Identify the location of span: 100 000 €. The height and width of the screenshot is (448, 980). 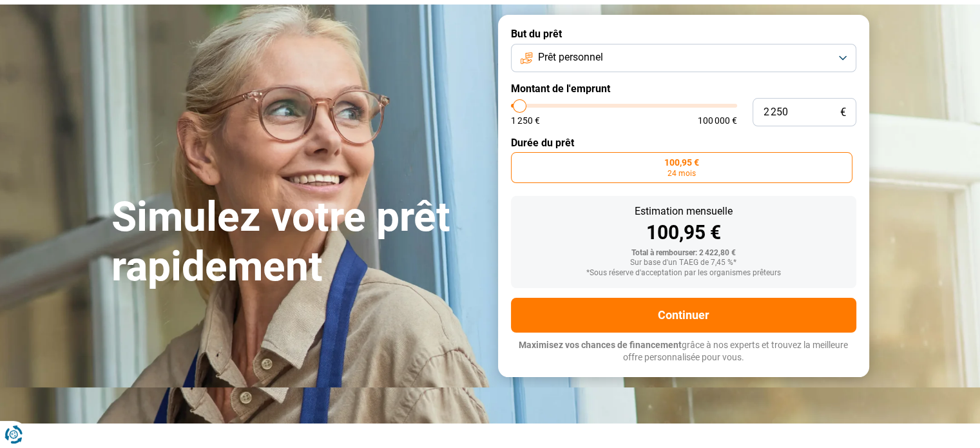
(717, 121).